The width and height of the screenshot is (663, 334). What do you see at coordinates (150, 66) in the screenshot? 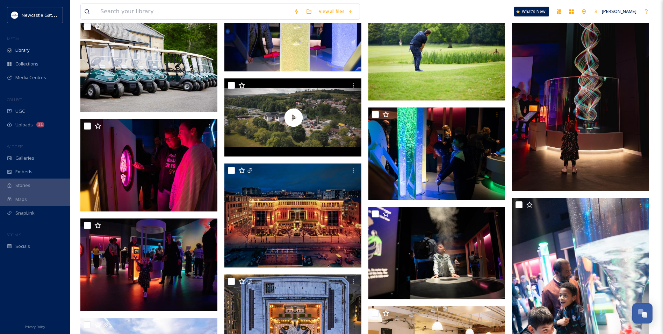
I see `img: ext_1752846369.957985_gm.linden@macdonald-hotels.co.uk-MDH_LH_Golf_Carts.jpg` at bounding box center [150, 66].